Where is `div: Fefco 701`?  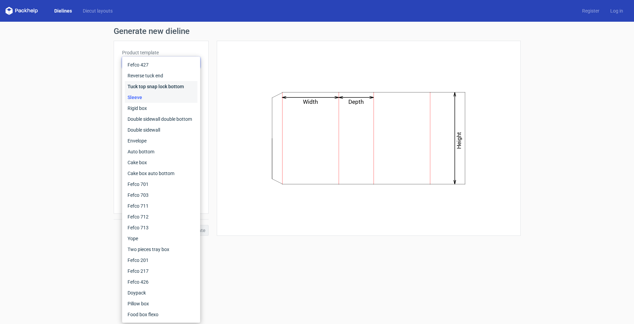
div: Fefco 701 is located at coordinates (161, 184).